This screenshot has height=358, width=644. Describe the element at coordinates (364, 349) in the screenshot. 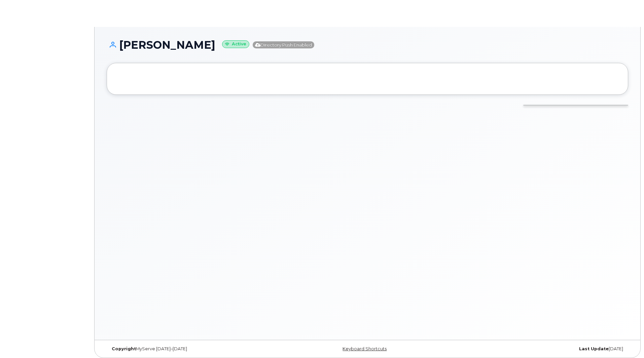

I see `a: Keyboard Shortcuts` at that location.